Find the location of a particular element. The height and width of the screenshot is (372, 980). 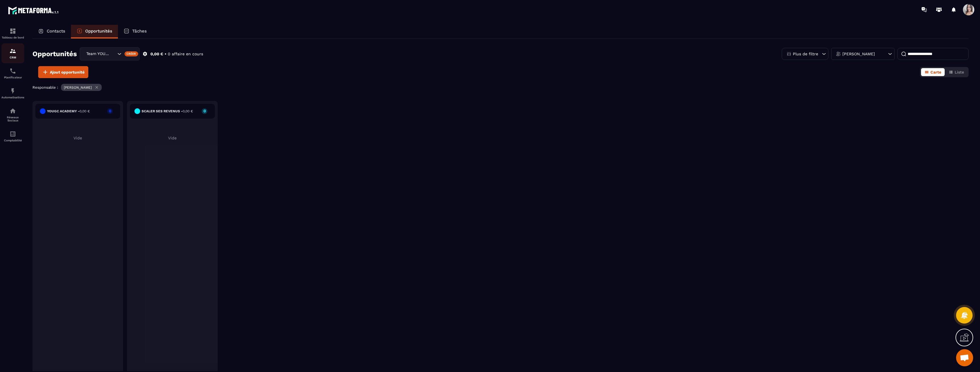

p: Planificateur is located at coordinates (13, 77).